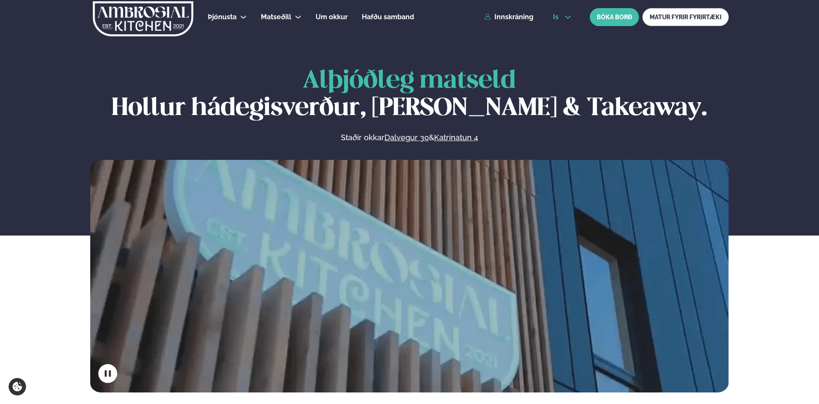 The height and width of the screenshot is (404, 819). What do you see at coordinates (332, 17) in the screenshot?
I see `a: Um okkur` at bounding box center [332, 17].